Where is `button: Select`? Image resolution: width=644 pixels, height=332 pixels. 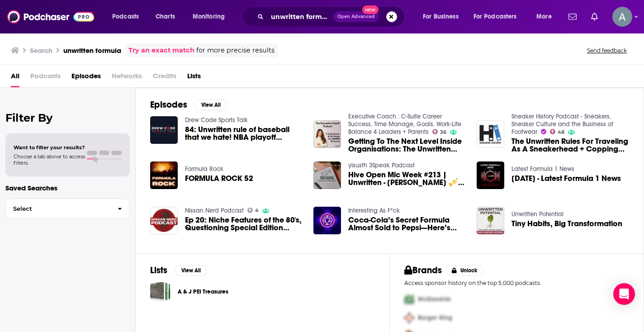 button: Select is located at coordinates (67, 208).